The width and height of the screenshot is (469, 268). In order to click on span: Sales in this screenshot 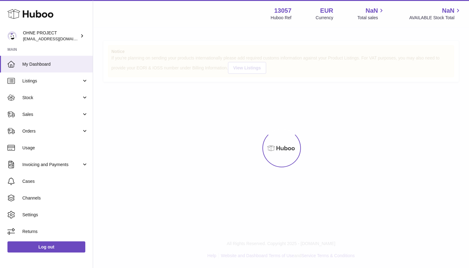, I will do `click(52, 114)`.